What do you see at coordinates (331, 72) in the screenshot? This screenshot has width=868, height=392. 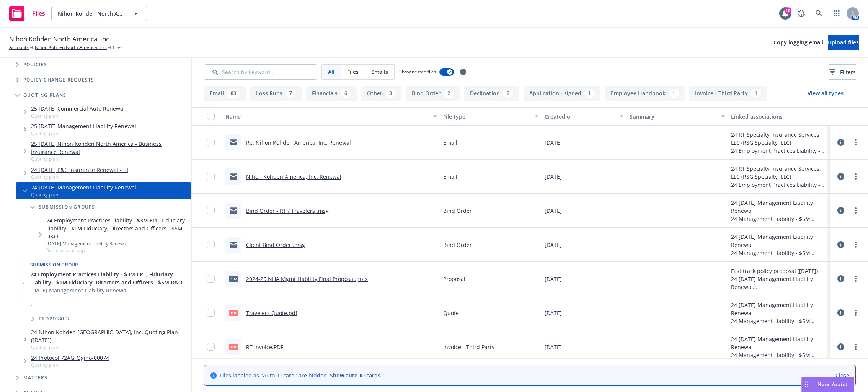 I see `span: All` at bounding box center [331, 72].